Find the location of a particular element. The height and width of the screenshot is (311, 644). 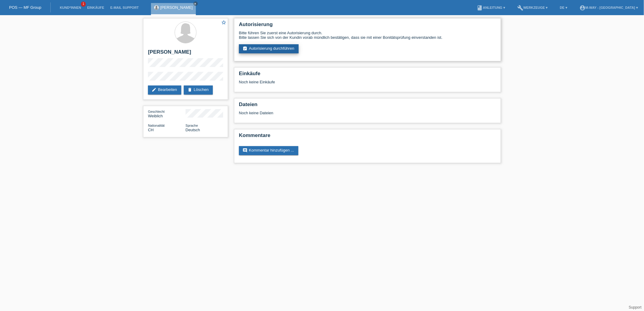

a: DE ▾ is located at coordinates (564, 8).